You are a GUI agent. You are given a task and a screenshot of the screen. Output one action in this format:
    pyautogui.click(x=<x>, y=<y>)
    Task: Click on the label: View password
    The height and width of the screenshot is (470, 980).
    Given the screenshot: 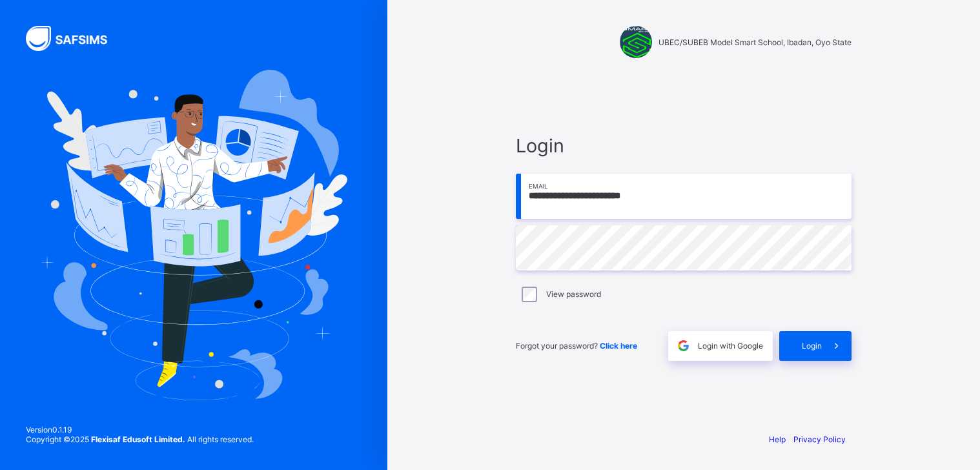 What is the action you would take?
    pyautogui.click(x=573, y=294)
    